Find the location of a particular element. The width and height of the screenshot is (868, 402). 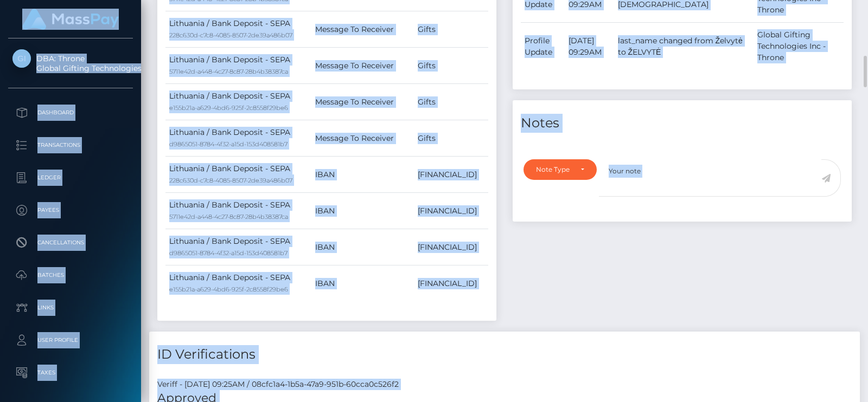

a: Ledger is located at coordinates (70, 177).